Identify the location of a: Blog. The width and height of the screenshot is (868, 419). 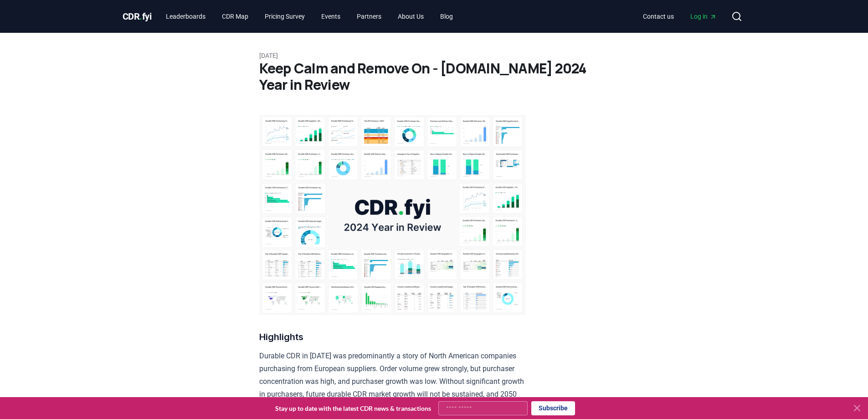
(446, 16).